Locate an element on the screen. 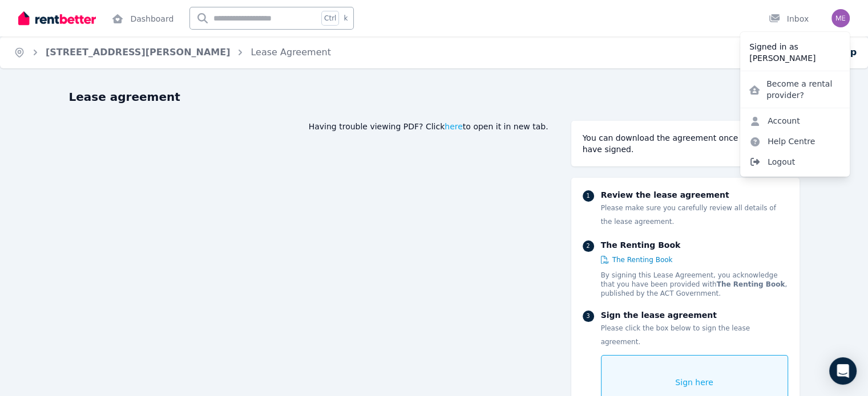  a: Account is located at coordinates (774, 121).